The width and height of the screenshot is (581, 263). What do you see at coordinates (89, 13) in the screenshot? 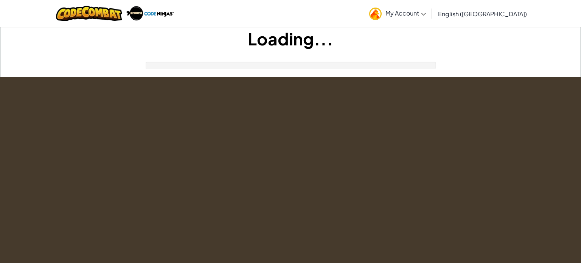
I see `a: CodeCombat logo` at bounding box center [89, 13].